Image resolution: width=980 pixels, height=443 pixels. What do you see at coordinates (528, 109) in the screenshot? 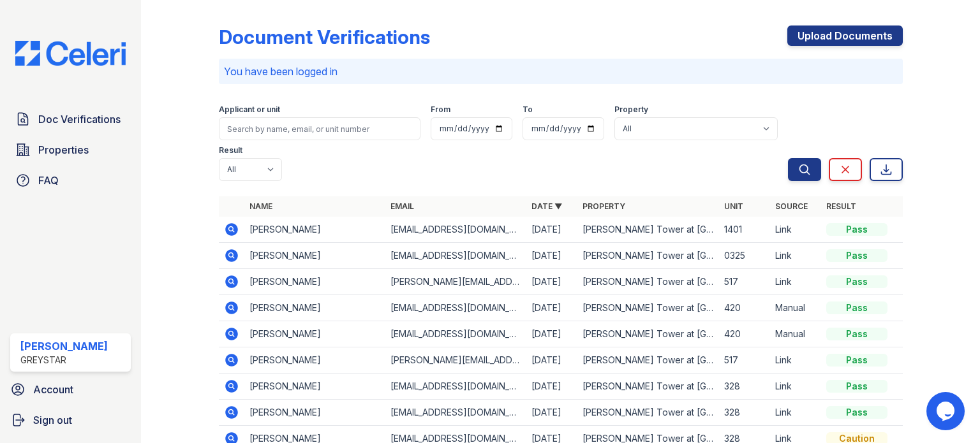
I see `label: To` at bounding box center [528, 109].